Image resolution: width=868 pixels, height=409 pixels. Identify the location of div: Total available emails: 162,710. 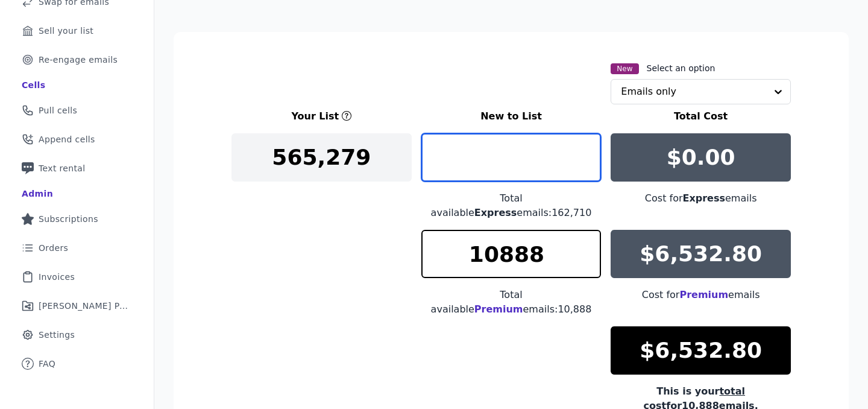
(511, 206).